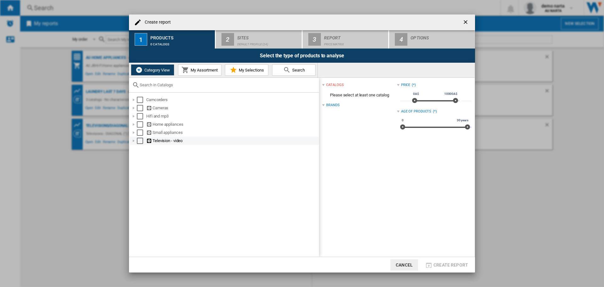  I want to click on input: Search in Catalogs, so click(228, 85).